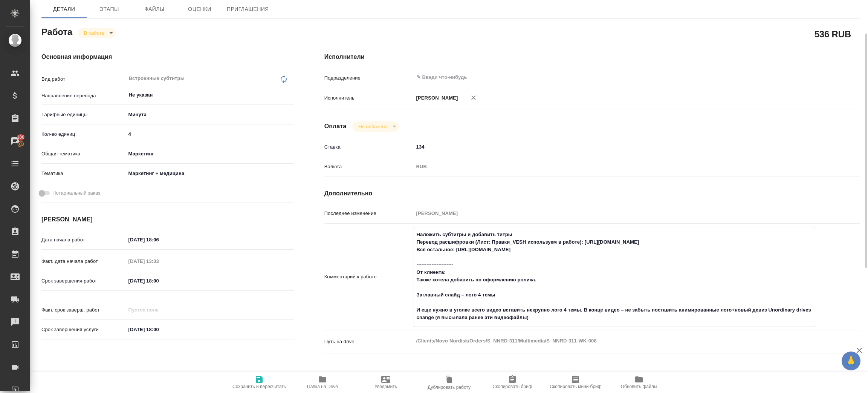 Image resolution: width=868 pixels, height=393 pixels. I want to click on p: Подразделение, so click(369, 78).